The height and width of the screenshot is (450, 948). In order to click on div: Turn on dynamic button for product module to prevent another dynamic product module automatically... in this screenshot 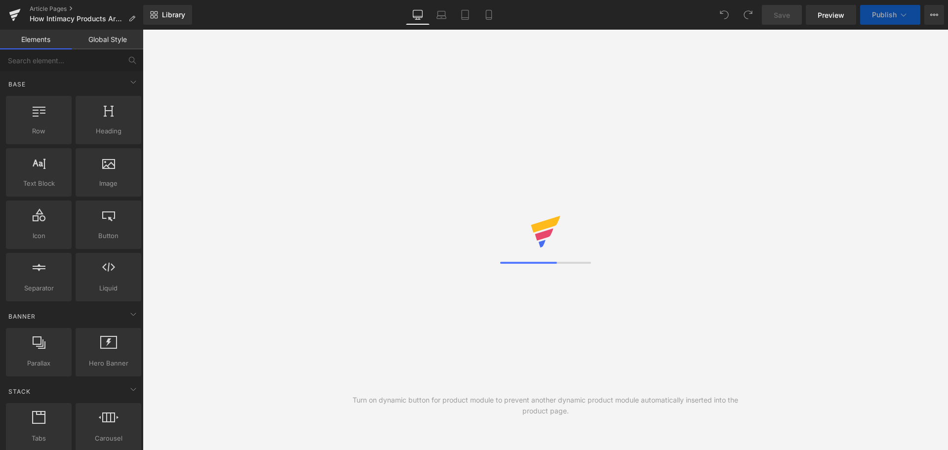, I will do `click(546, 406)`.